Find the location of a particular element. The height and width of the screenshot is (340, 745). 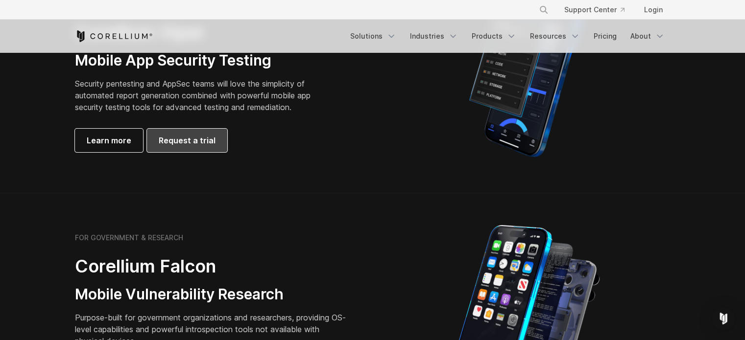

p: Security pentesting and AppSec teams will love the simplicity of automated report generation comb... is located at coordinates (200, 96).